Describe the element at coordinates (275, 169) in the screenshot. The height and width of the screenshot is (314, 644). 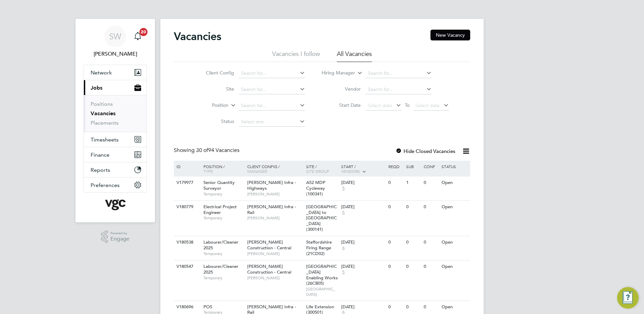
I see `div: Client Config /` at that location.